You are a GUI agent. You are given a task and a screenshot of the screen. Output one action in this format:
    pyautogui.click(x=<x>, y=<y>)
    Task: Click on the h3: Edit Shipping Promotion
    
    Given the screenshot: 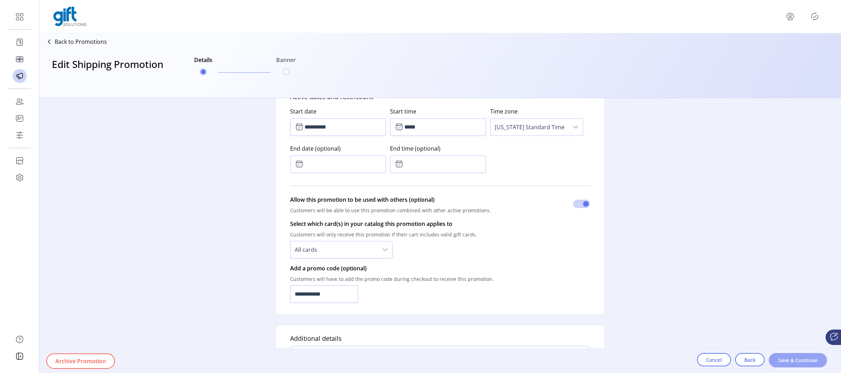 What is the action you would take?
    pyautogui.click(x=108, y=71)
    